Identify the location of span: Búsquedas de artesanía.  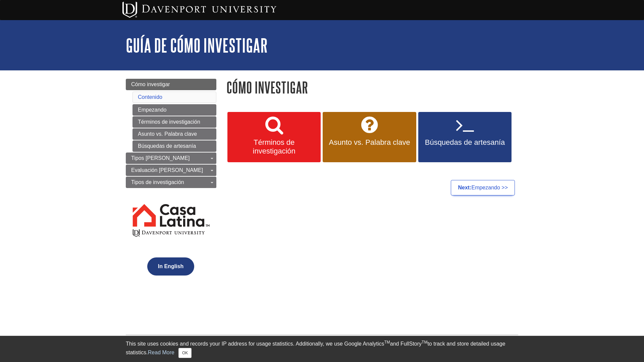
(465, 143).